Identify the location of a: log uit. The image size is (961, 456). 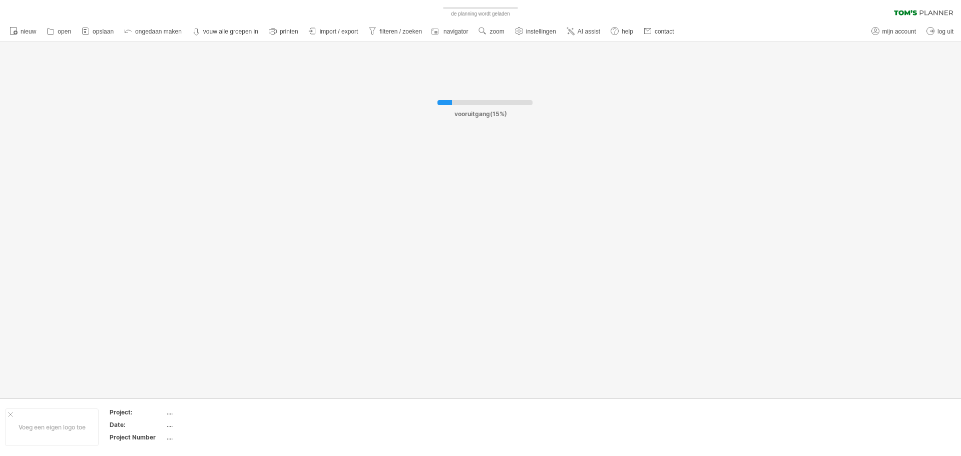
(940, 32).